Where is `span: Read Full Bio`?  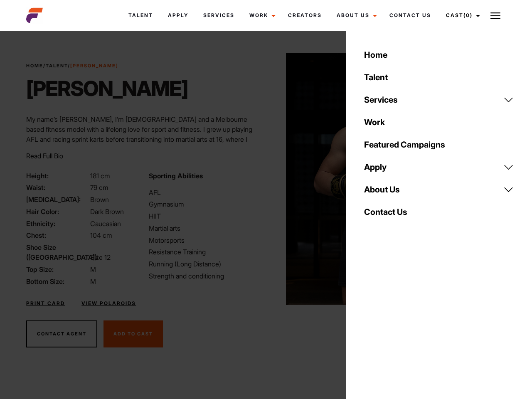
span: Read Full Bio is located at coordinates (44, 156).